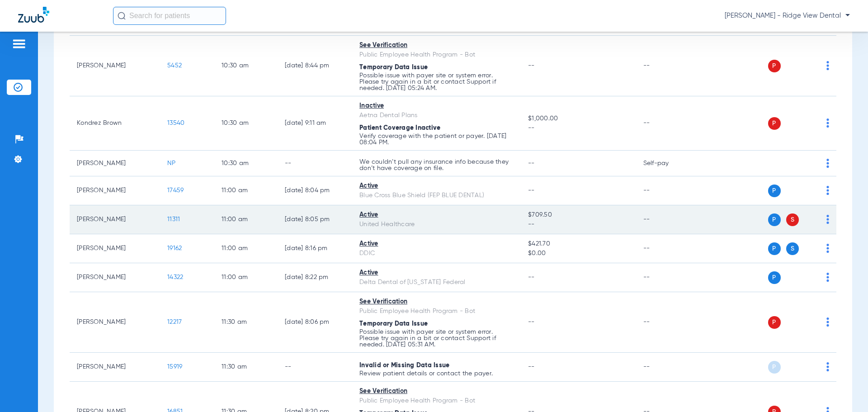 This screenshot has height=412, width=868. What do you see at coordinates (436, 374) in the screenshot?
I see `p: Review patient details or contact the payer.` at bounding box center [436, 374].